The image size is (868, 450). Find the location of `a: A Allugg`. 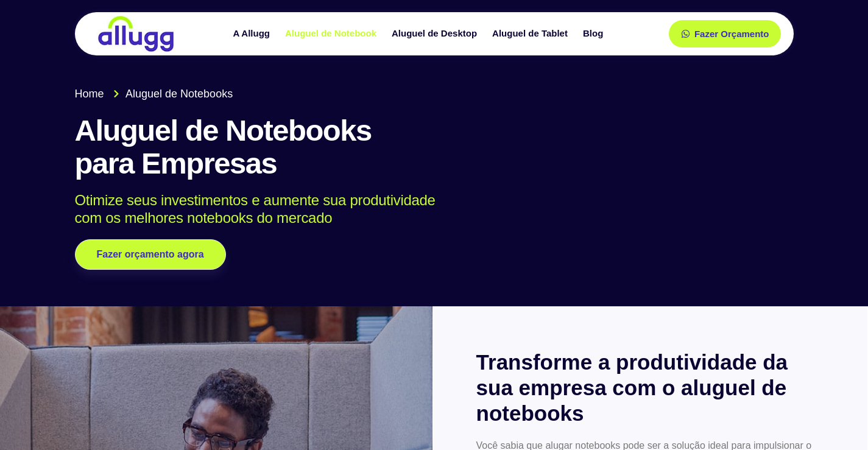

a: A Allugg is located at coordinates (253, 33).